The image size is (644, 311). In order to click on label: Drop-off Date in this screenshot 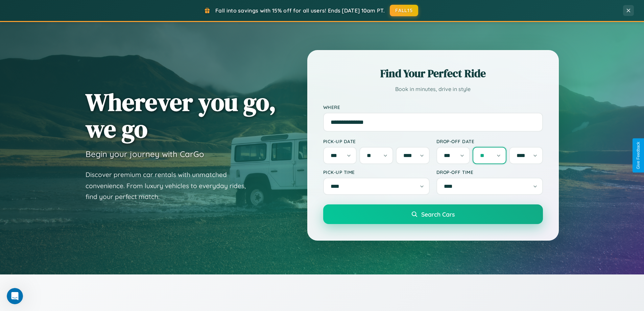, I will do `click(490, 141)`.